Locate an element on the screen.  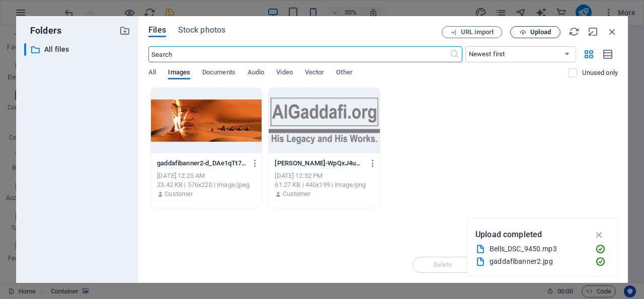
span: Video is located at coordinates (284, 74).